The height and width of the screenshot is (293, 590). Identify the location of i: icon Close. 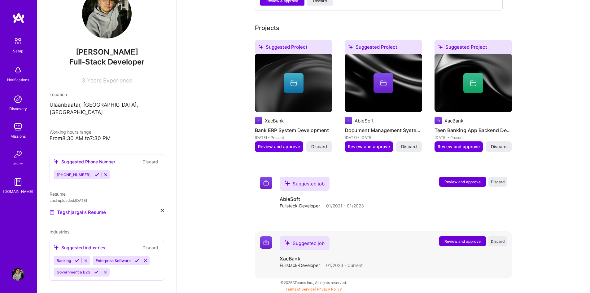
(162, 210).